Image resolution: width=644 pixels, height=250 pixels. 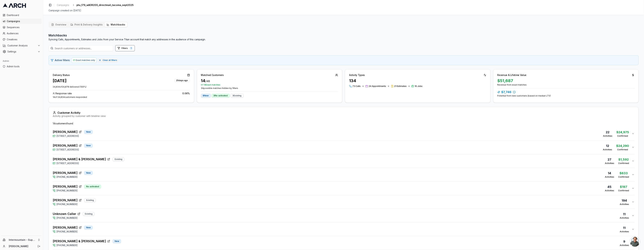 What do you see at coordinates (61, 75) in the screenshot?
I see `div: Delivery Status` at bounding box center [61, 75].